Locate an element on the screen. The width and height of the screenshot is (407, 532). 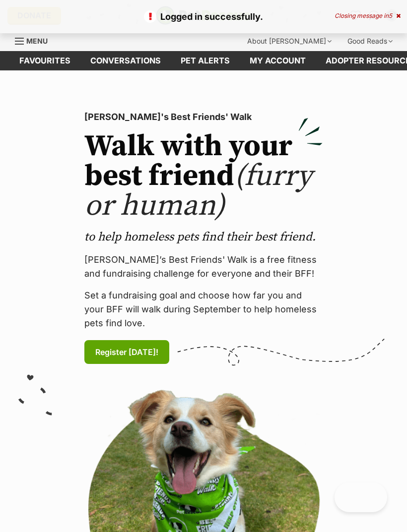
span: (furry or human) is located at coordinates (198, 191).